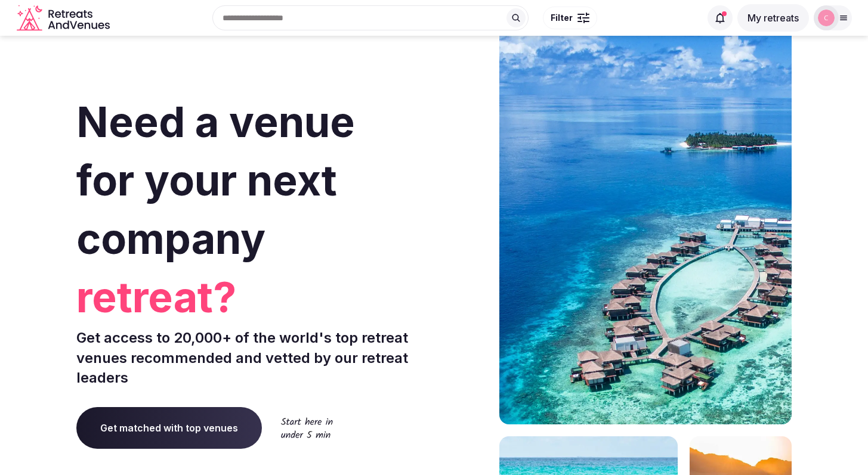  What do you see at coordinates (826, 18) in the screenshot?
I see `img: chloe-6695` at bounding box center [826, 18].